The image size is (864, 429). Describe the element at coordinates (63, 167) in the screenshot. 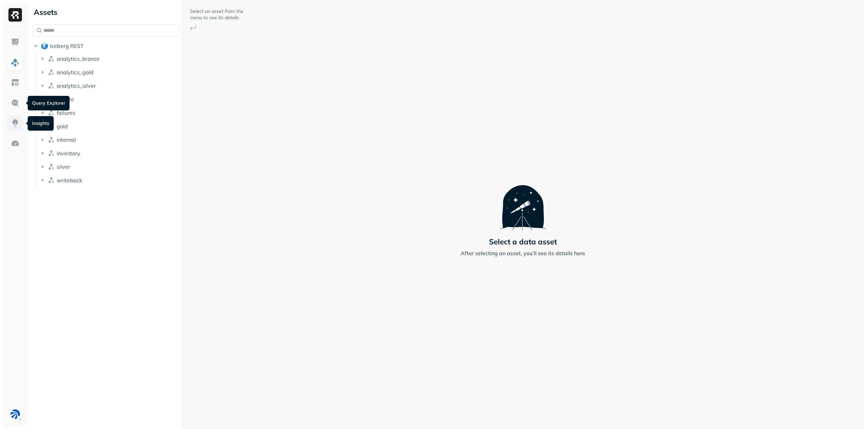

I see `span: silver` at that location.